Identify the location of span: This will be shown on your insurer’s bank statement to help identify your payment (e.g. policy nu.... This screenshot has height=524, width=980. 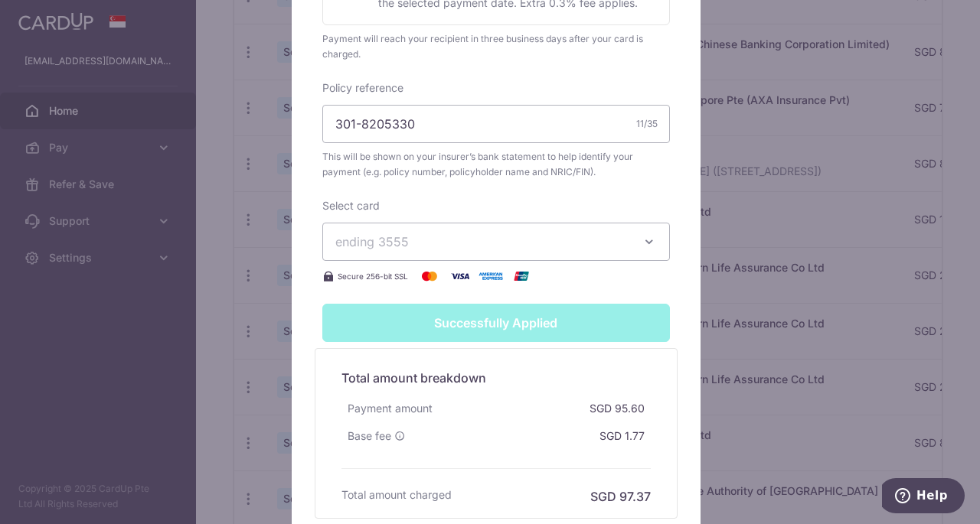
(496, 165).